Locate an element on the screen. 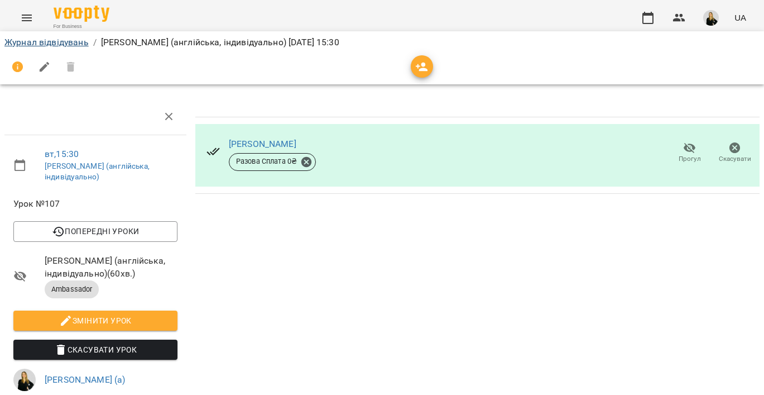 The height and width of the screenshot is (395, 764). nav: breadcrumb is located at coordinates (382, 42).